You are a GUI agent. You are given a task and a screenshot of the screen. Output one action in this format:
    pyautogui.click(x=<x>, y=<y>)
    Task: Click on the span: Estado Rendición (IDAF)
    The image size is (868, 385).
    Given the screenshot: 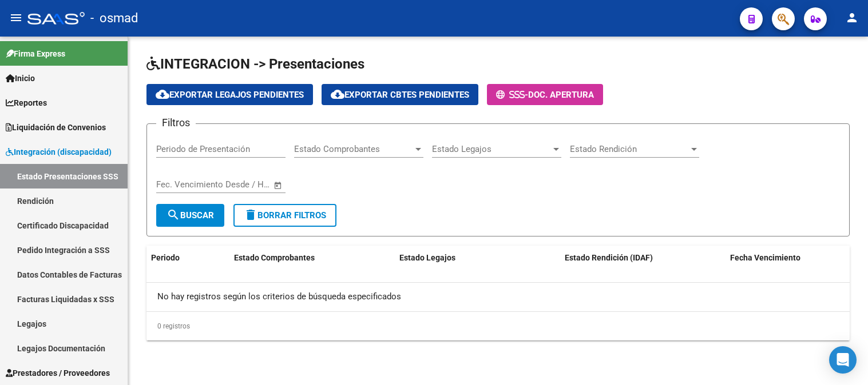 What is the action you would take?
    pyautogui.click(x=609, y=258)
    